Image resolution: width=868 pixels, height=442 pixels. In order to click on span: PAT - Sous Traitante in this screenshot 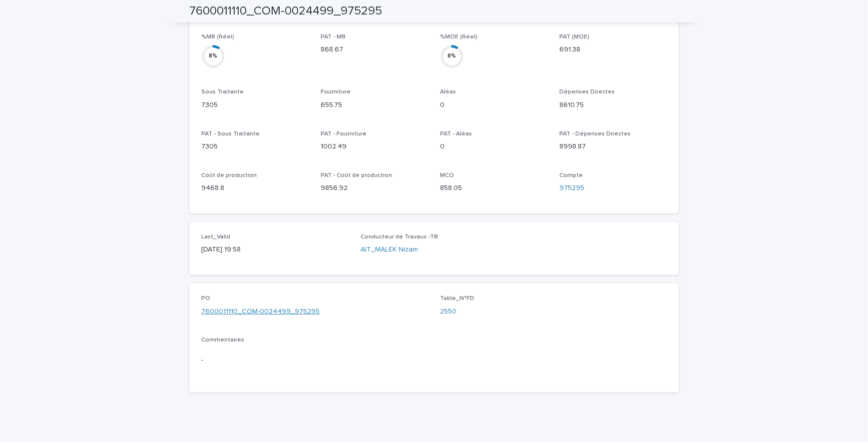, I will do `click(230, 134)`.